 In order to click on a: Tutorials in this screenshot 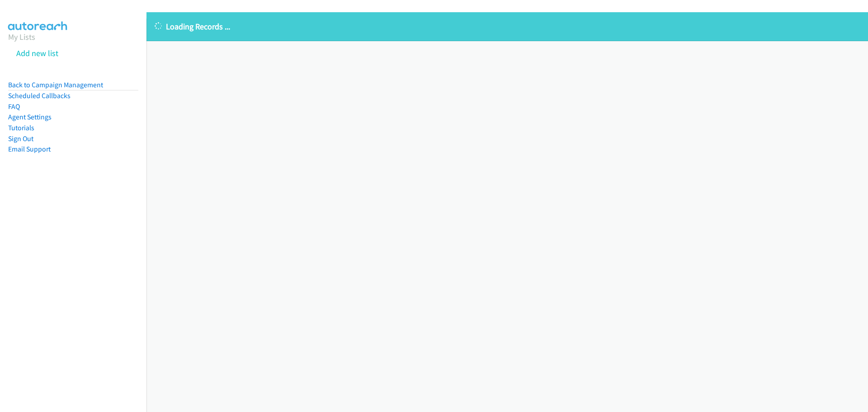, I will do `click(21, 128)`.